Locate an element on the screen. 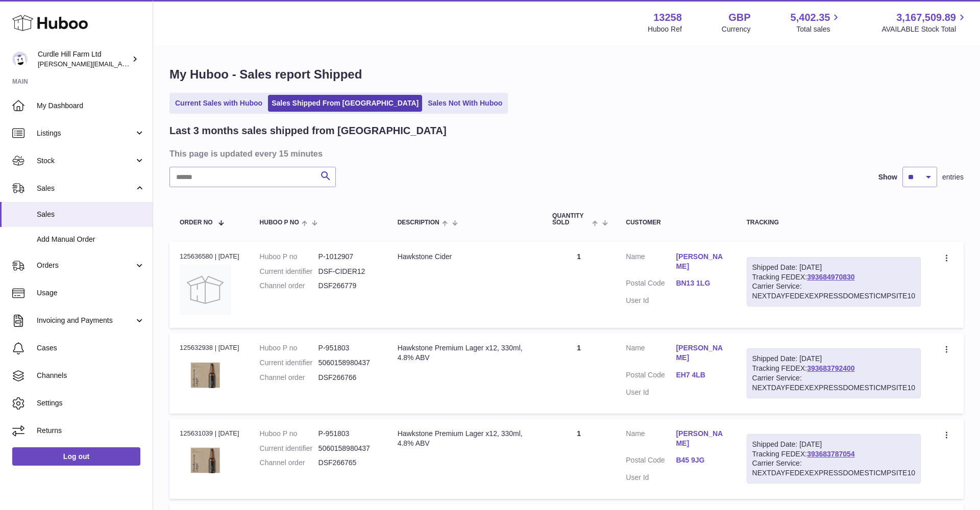 Image resolution: width=980 pixels, height=510 pixels. a: 393683787054 is located at coordinates (830, 454).